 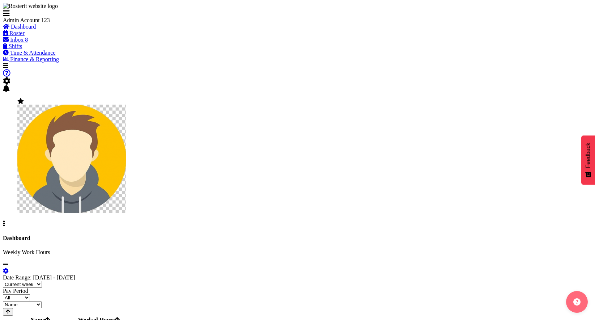 What do you see at coordinates (19, 26) in the screenshot?
I see `a: Dashboard` at bounding box center [19, 26].